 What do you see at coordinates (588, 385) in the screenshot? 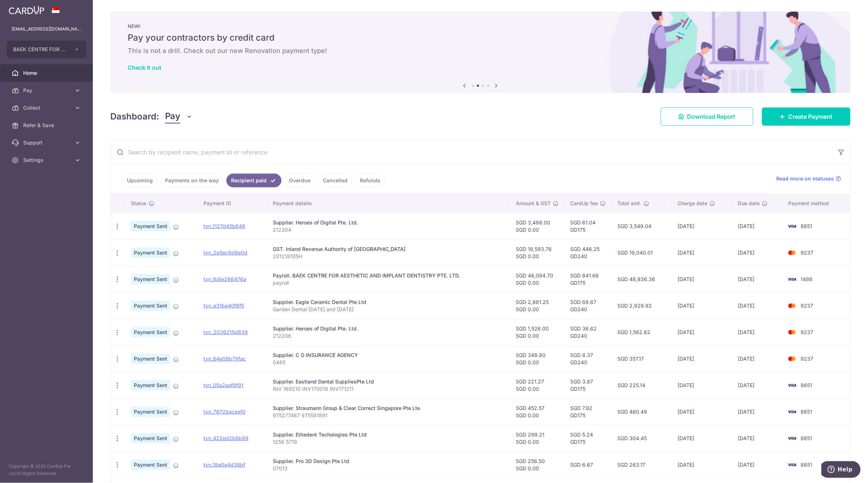
I see `td: SGD 3.87 GD175` at bounding box center [588, 385].